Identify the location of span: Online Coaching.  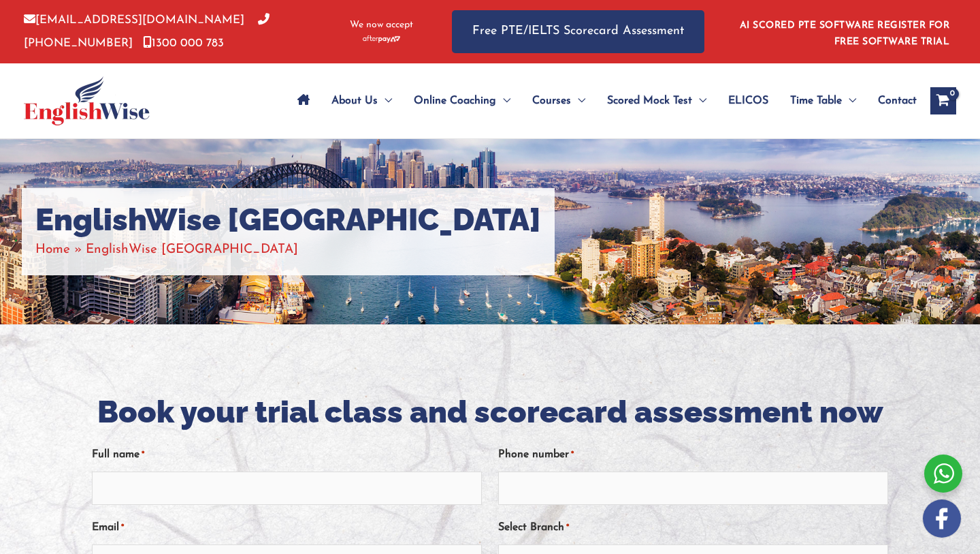
(454, 101).